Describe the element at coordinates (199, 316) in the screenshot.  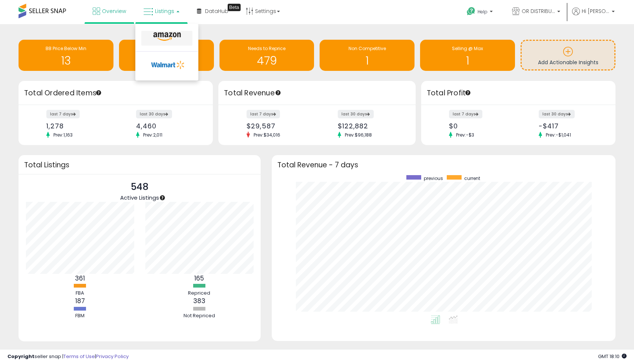
I see `div: Not Repriced` at that location.